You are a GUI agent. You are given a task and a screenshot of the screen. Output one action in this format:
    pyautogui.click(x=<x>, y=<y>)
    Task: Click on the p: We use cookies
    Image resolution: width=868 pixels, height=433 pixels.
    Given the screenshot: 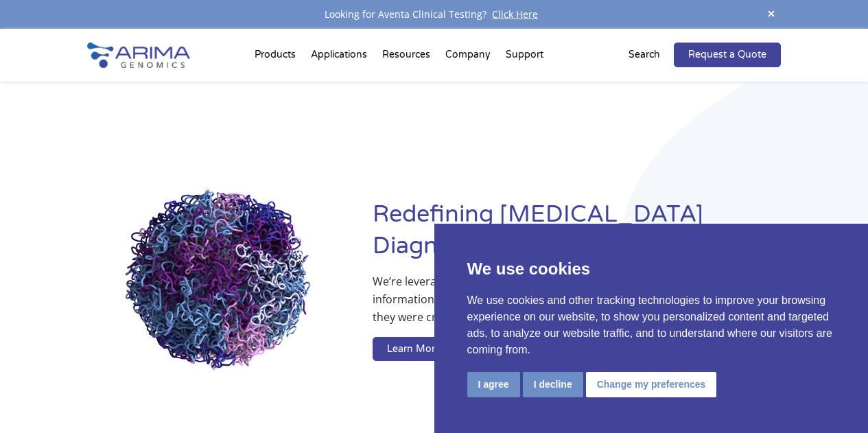 What is the action you would take?
    pyautogui.click(x=651, y=269)
    